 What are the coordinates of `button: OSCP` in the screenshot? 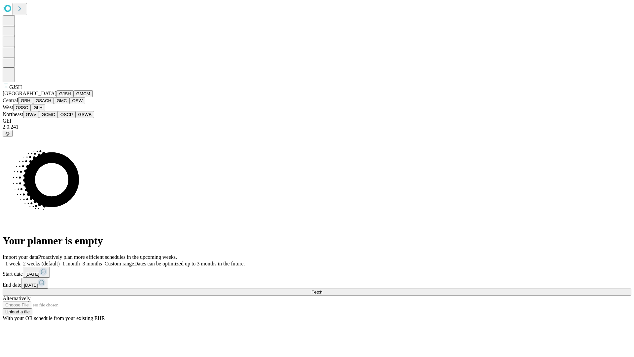 It's located at (67, 114).